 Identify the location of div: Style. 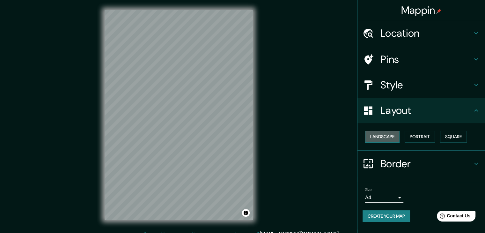
(421, 85).